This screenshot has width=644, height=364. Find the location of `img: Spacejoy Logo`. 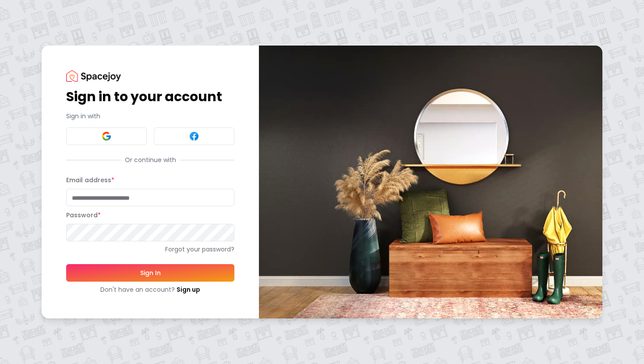

img: Spacejoy Logo is located at coordinates (93, 76).